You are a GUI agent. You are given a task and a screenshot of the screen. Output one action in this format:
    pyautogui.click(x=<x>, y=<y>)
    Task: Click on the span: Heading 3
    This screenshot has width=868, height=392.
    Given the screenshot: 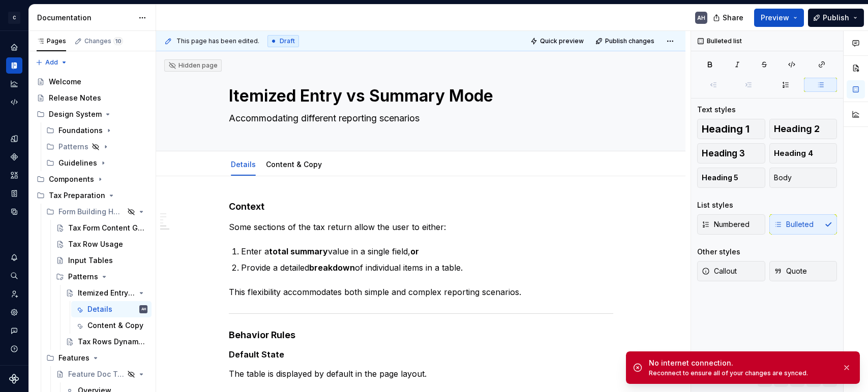 What is the action you would take?
    pyautogui.click(x=723, y=153)
    